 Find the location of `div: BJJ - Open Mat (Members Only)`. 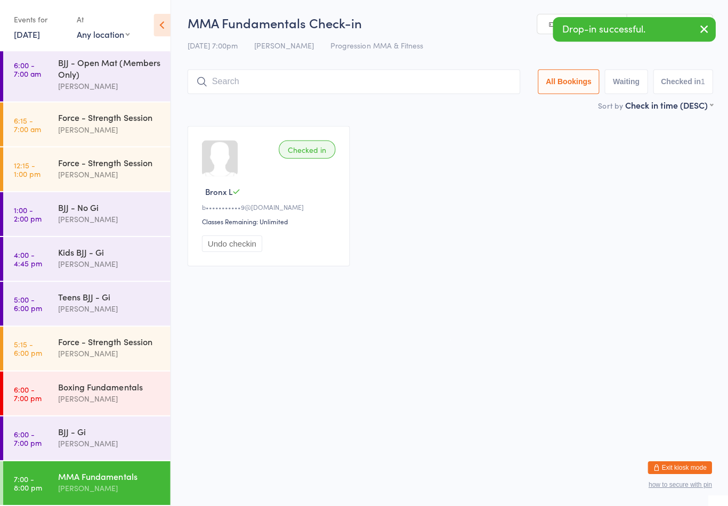

div: BJJ - Open Mat (Members Only) is located at coordinates (109, 69).